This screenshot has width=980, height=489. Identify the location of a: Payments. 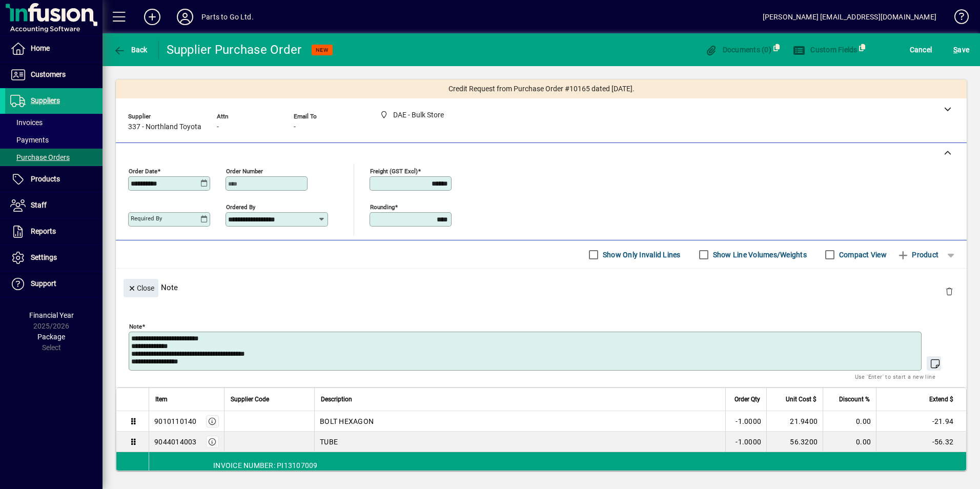
(54, 140).